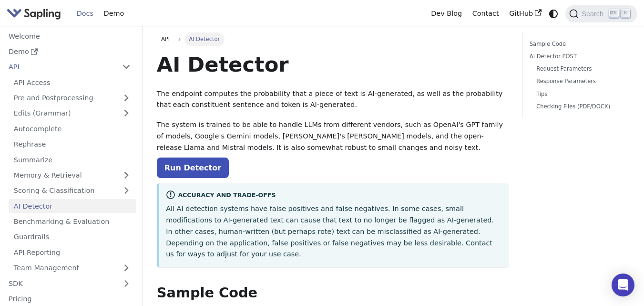 This screenshot has width=644, height=306. What do you see at coordinates (601, 14) in the screenshot?
I see `button: Search (Ctrl+K)` at bounding box center [601, 14].